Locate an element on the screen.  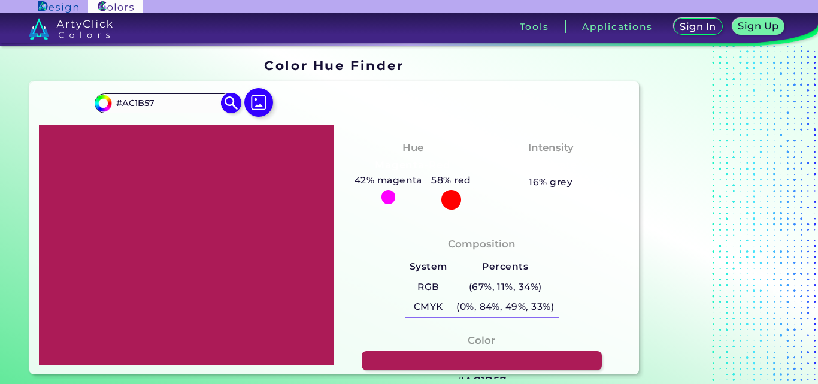
h3: Moderate is located at coordinates (551, 165).